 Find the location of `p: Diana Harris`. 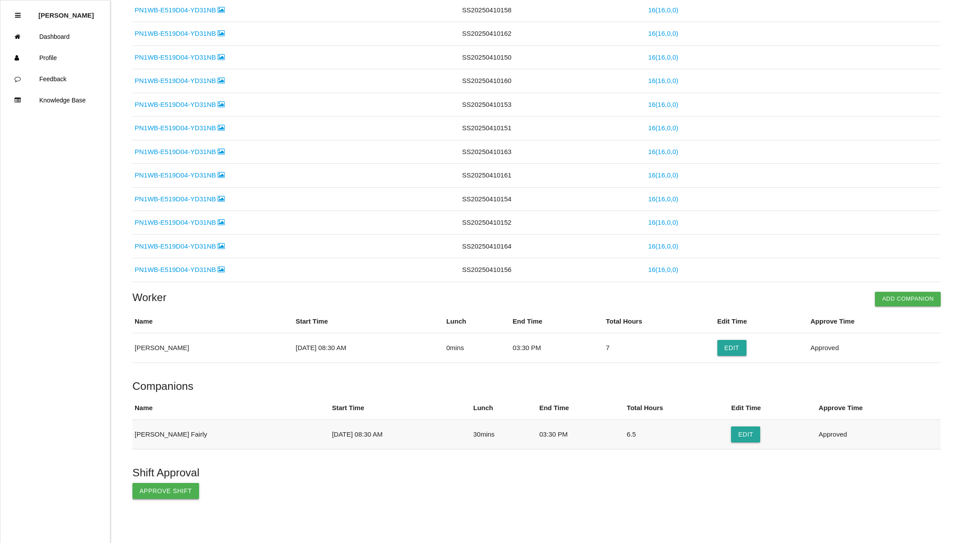

p: Diana Harris is located at coordinates (66, 12).